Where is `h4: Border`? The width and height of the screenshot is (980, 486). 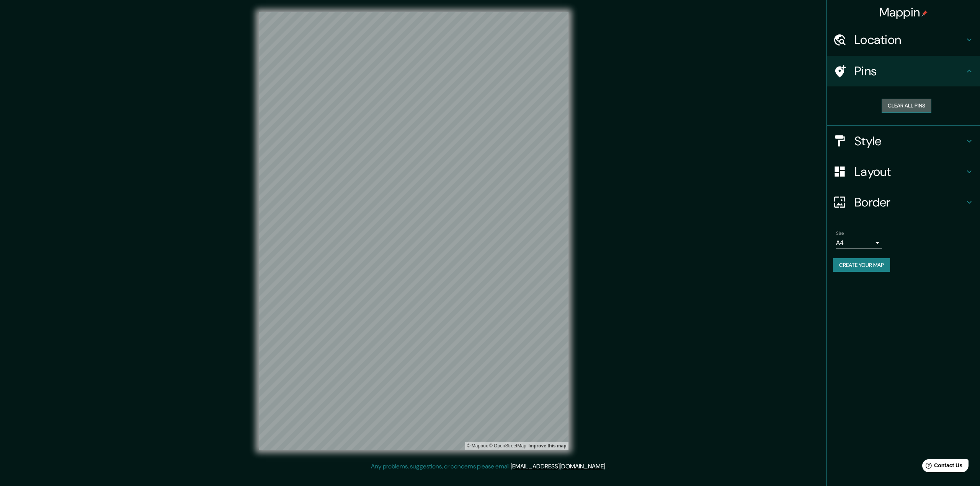
h4: Border is located at coordinates (909, 203).